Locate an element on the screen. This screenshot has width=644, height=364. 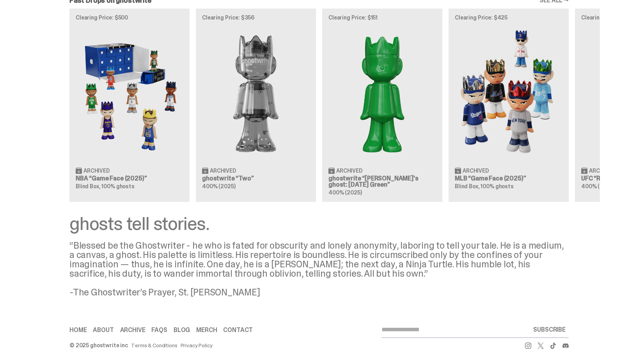
a: Clearing Price: $356 Two Archived is located at coordinates (256, 105).